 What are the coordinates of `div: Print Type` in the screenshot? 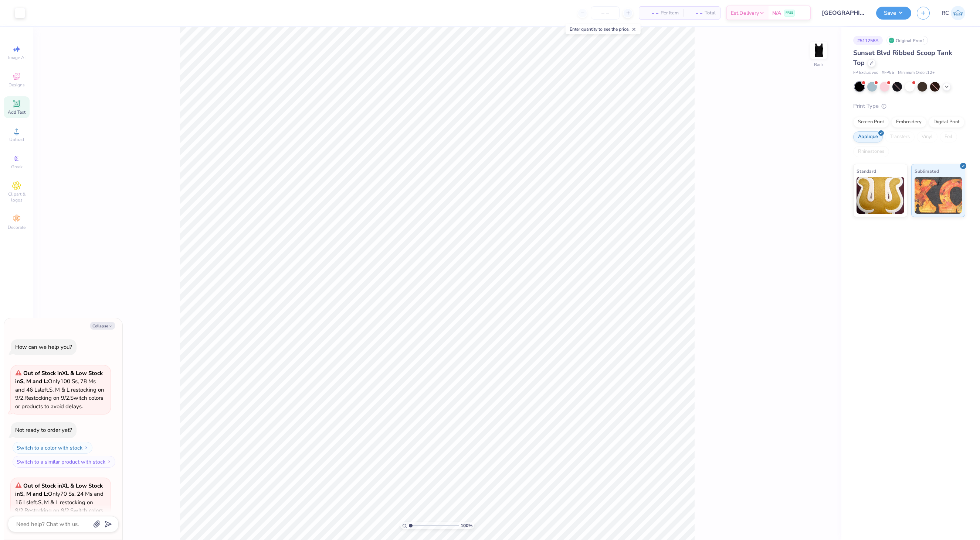 It's located at (909, 106).